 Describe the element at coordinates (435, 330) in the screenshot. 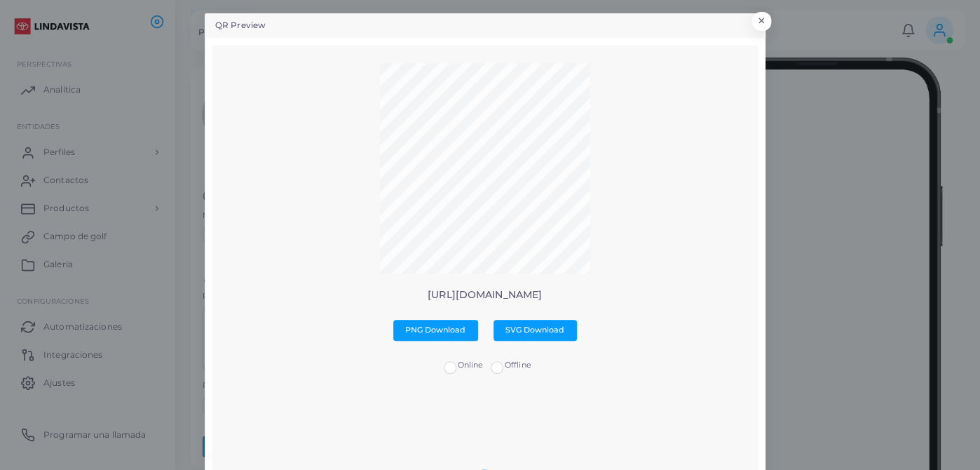

I see `button: PNG Download` at that location.